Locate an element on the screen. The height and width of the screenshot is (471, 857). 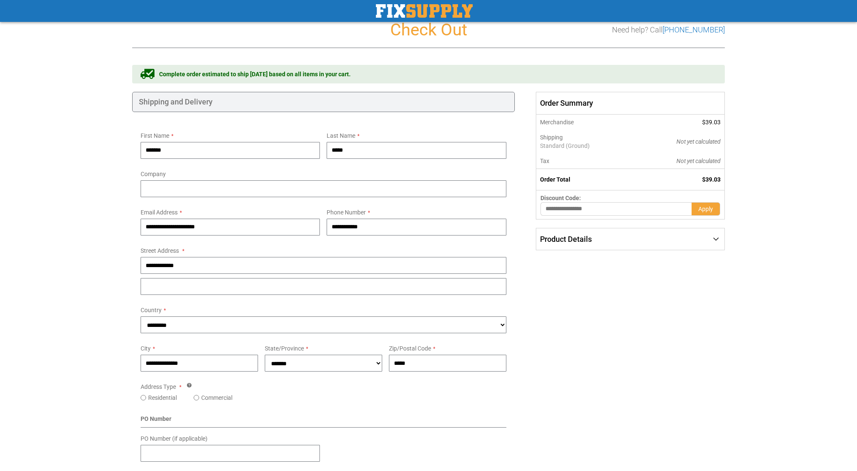
span: Last Name is located at coordinates (341, 136).